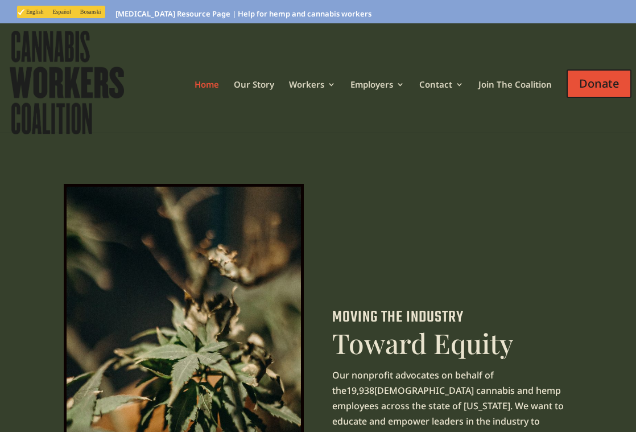 This screenshot has width=636, height=432. Describe the element at coordinates (90, 11) in the screenshot. I see `span: Bosanski` at that location.